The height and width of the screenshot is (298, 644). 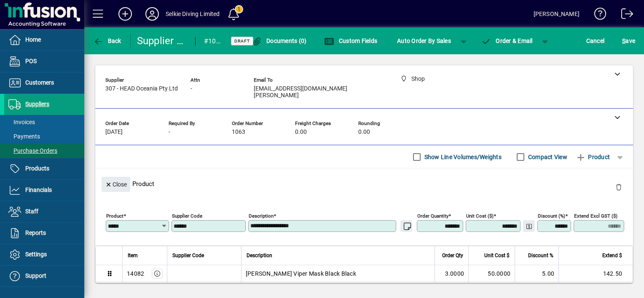 What do you see at coordinates (541, 256) in the screenshot?
I see `span: Discount %` at bounding box center [541, 256].